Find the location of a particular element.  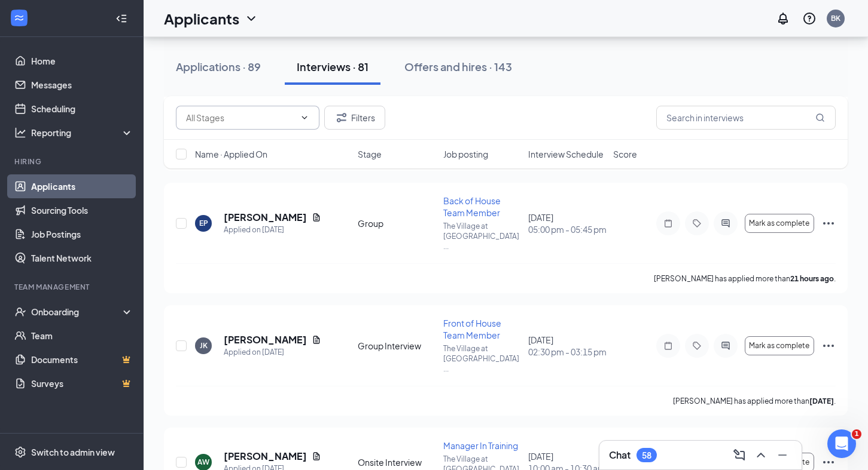

a: Applicants is located at coordinates (82, 186).